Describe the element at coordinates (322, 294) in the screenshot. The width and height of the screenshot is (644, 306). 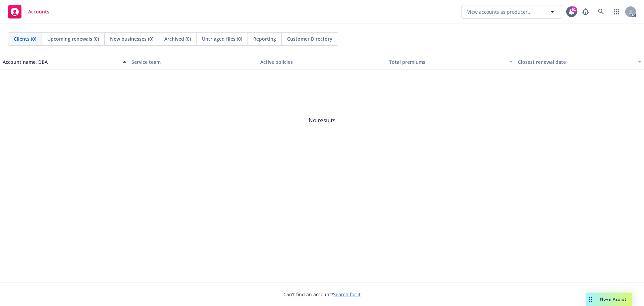
I see `span: Can't find an account?` at that location.